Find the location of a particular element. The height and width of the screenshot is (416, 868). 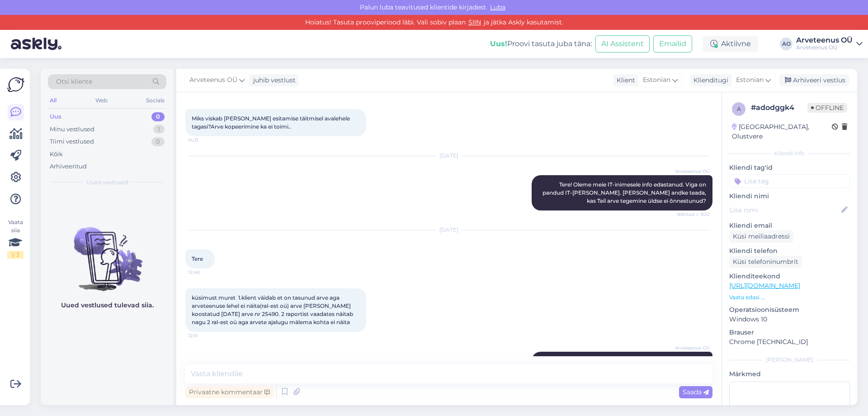

a: SIIN is located at coordinates (475, 22).